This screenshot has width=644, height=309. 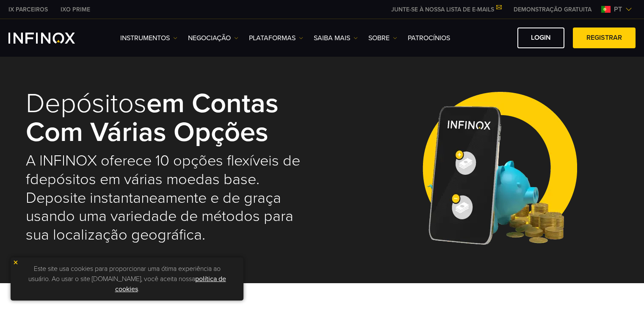 I want to click on a: Login, so click(x=541, y=38).